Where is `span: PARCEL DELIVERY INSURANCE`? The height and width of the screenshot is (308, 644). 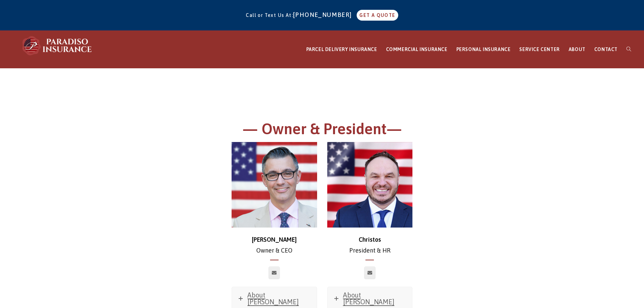 span: PARCEL DELIVERY INSURANCE is located at coordinates (342, 50).